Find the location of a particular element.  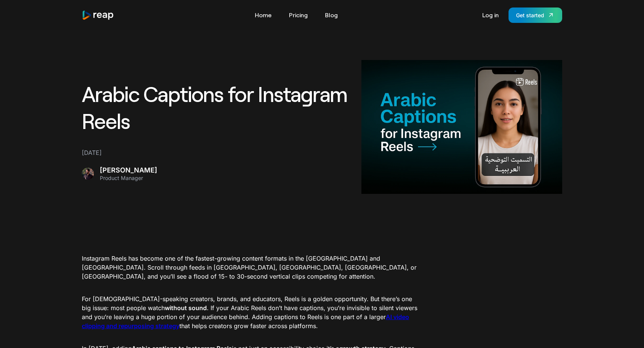

a: AI video clipping and repurposing strategy is located at coordinates (245, 321).